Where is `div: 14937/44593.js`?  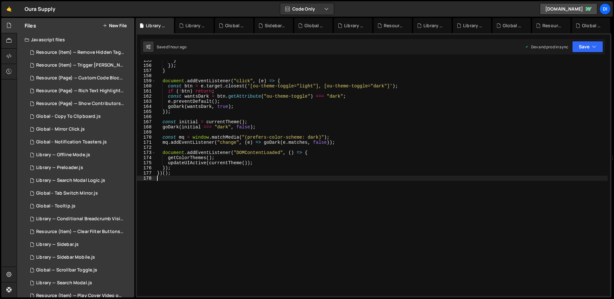 div: 14937/44593.js is located at coordinates (79, 257).